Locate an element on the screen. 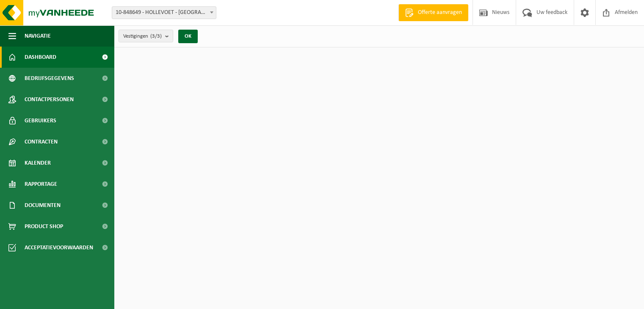 The image size is (644, 309). span: Kalender is located at coordinates (38, 163).